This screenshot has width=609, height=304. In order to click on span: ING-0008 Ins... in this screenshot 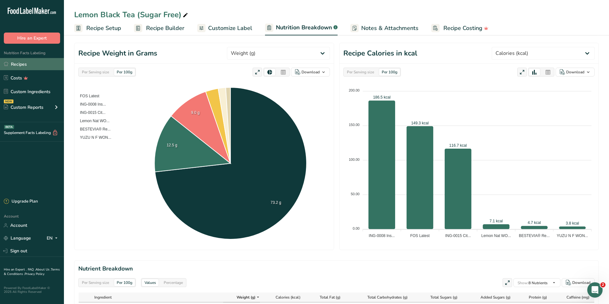, I will do `click(90, 104)`.